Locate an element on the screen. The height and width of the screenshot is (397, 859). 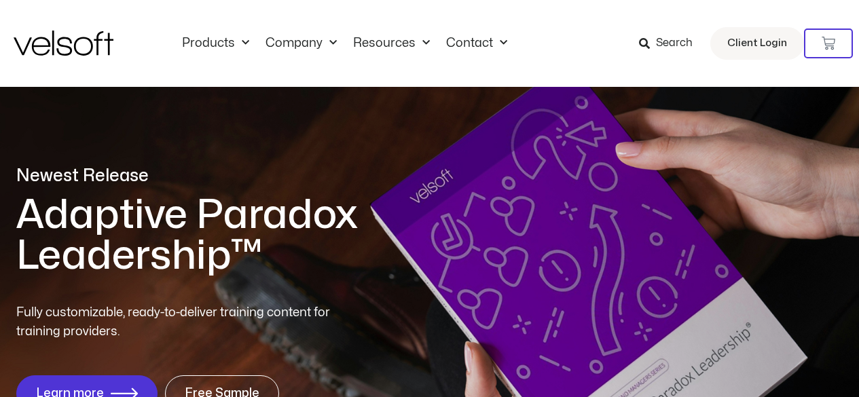
a: CompanyMenu Toggle is located at coordinates (301, 43).